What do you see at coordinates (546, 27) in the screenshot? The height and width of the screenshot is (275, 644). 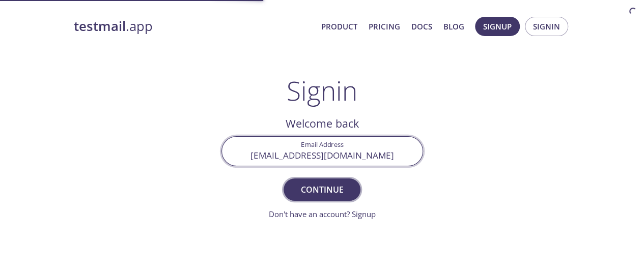 I see `button: Signin` at bounding box center [546, 27].